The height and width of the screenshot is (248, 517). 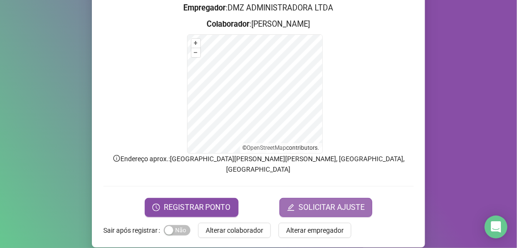 I want to click on strong: Empregador, so click(x=205, y=8).